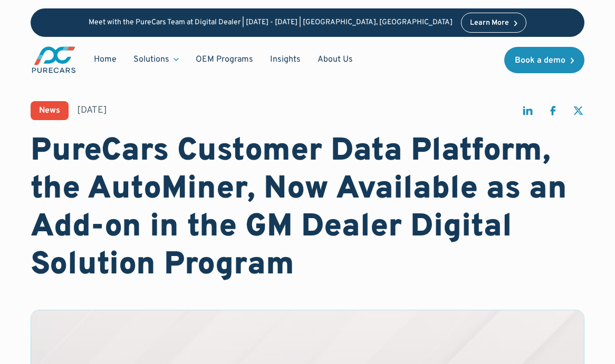  Describe the element at coordinates (493, 23) in the screenshot. I see `a: Learn More` at that location.